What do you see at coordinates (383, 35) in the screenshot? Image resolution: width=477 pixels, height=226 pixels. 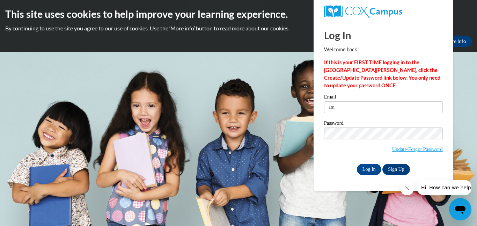 I see `h1: Log In` at bounding box center [383, 35].